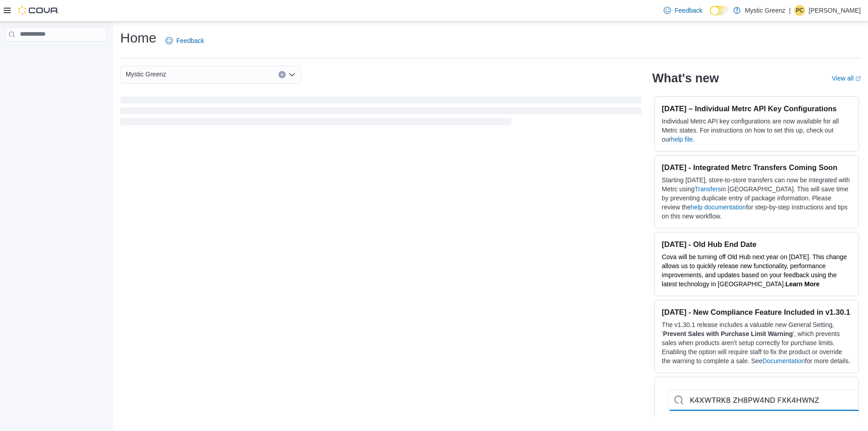 The width and height of the screenshot is (868, 431). I want to click on strong: Learn More, so click(802, 284).